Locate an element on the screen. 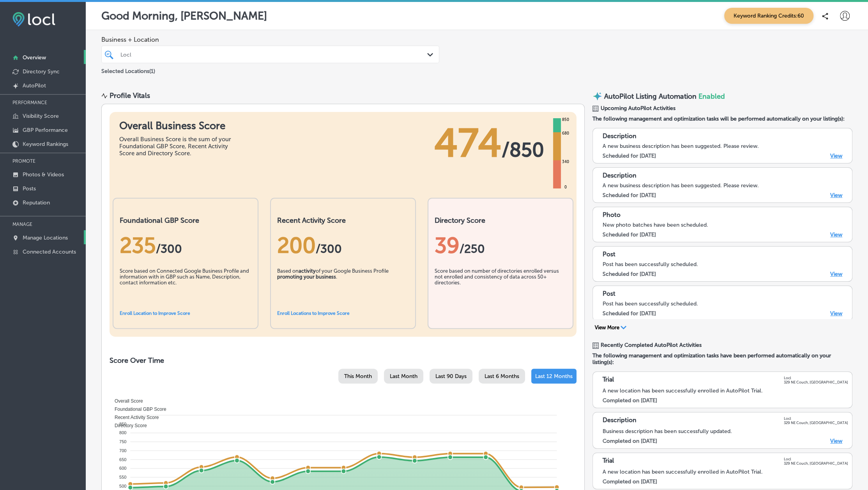 The width and height of the screenshot is (868, 490). h2: Score Over Time is located at coordinates (343, 360).